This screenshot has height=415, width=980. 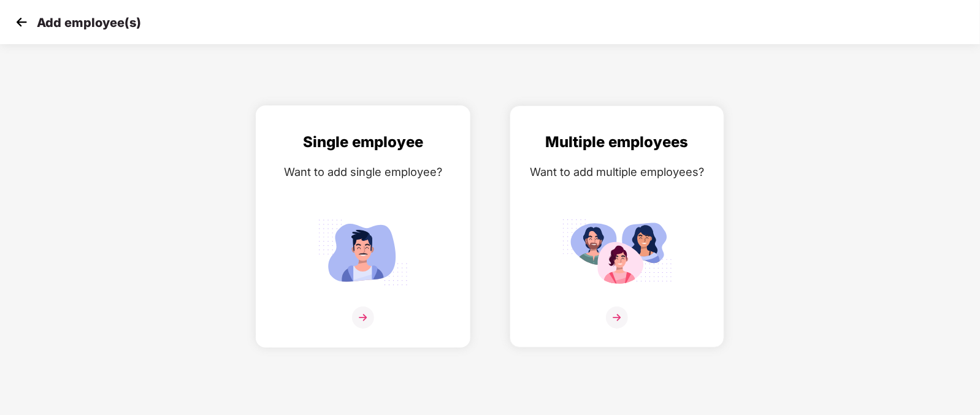 What do you see at coordinates (617, 252) in the screenshot?
I see `img: svg+xml;base64,PHN2ZyB4bWxucz0iaHR0cDovL3d3dy53My5vcmcvMjAwMC9zdmciIGlkPSJNdWx0aXBsZV9lbXBsb3llZS...` at bounding box center [617, 252].